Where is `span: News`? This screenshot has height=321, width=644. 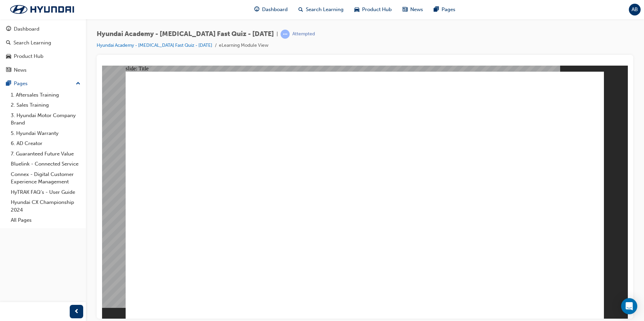
span: News is located at coordinates (417, 10).